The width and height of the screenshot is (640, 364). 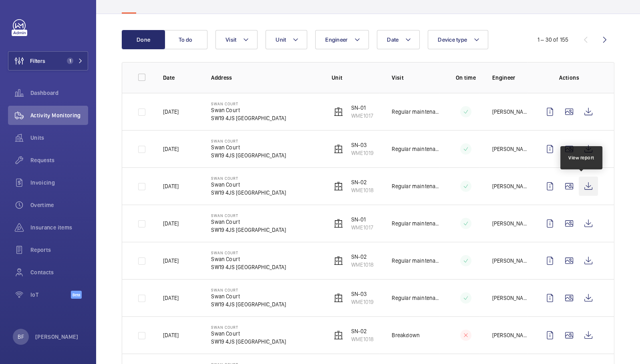 I want to click on button: Device type, so click(x=458, y=40).